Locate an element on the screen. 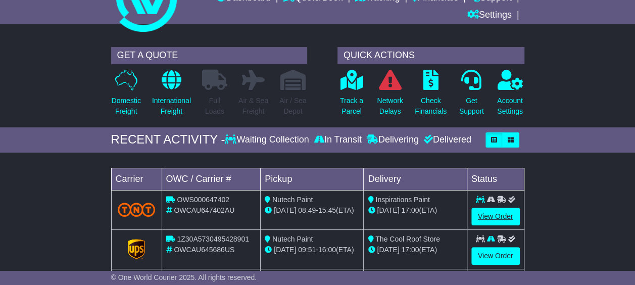 This screenshot has width=635, height=285. span: 1Z30A5730495428901 is located at coordinates (213, 239).